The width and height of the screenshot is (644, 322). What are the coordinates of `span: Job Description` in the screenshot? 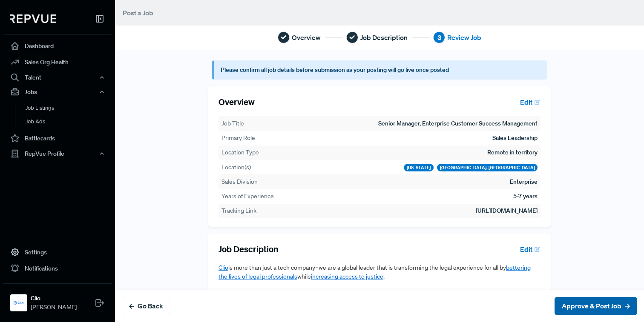 It's located at (384, 38).